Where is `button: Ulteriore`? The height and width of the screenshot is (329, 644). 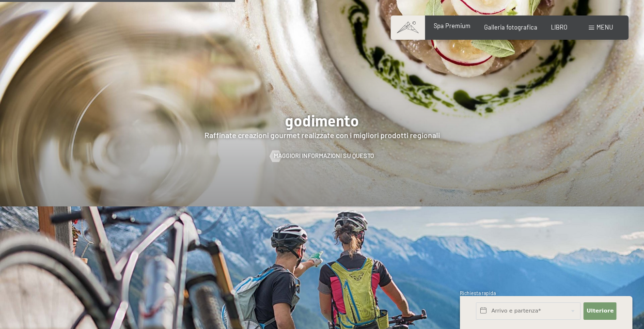
button: Ulteriore is located at coordinates (600, 311).